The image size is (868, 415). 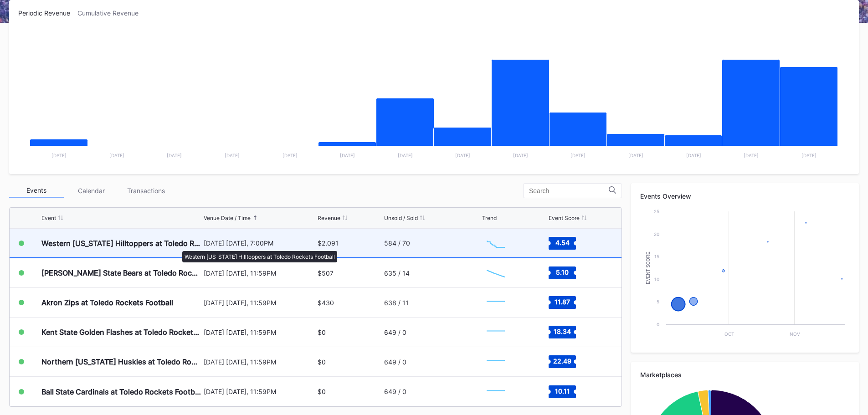 I want to click on div: Akron Zips at Toledo Rockets Football, so click(x=107, y=303).